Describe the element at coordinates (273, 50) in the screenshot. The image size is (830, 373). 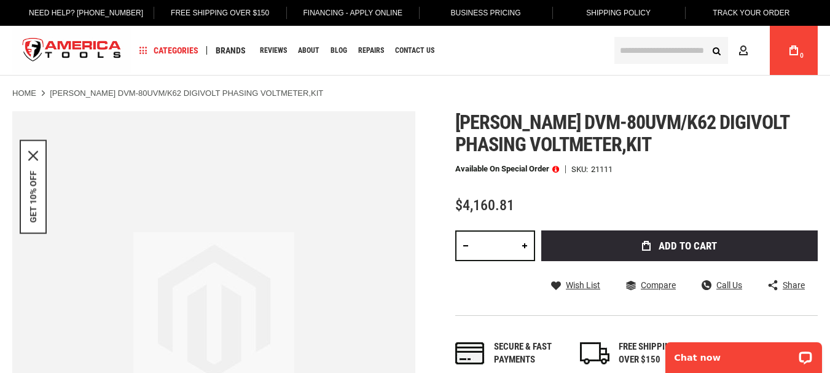
I see `a: Reviews` at that location.